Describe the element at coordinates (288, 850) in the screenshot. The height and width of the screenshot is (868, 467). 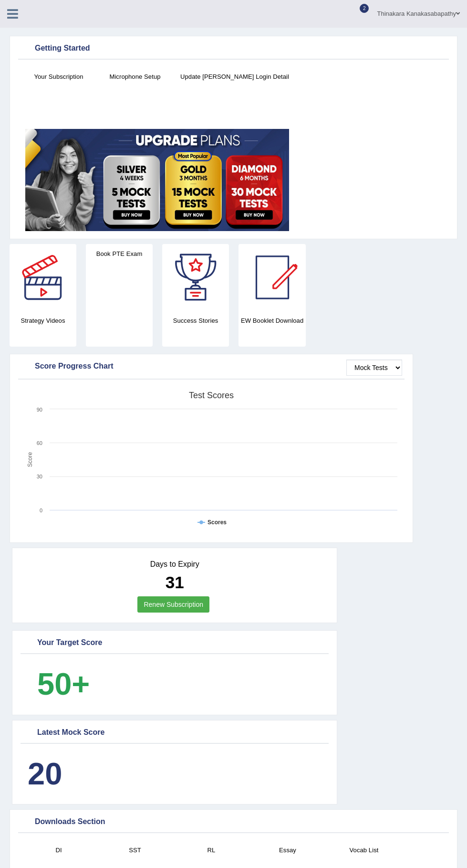
I see `h4: Essay` at that location.